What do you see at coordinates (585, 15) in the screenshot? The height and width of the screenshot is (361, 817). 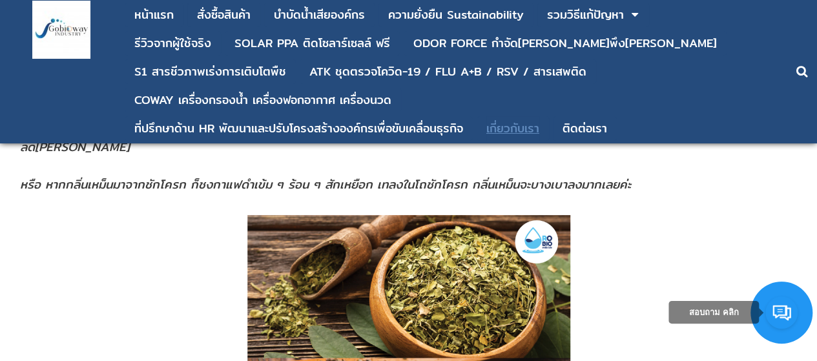 I see `a: รวมวิธีแก้ปัญหา` at bounding box center [585, 15].